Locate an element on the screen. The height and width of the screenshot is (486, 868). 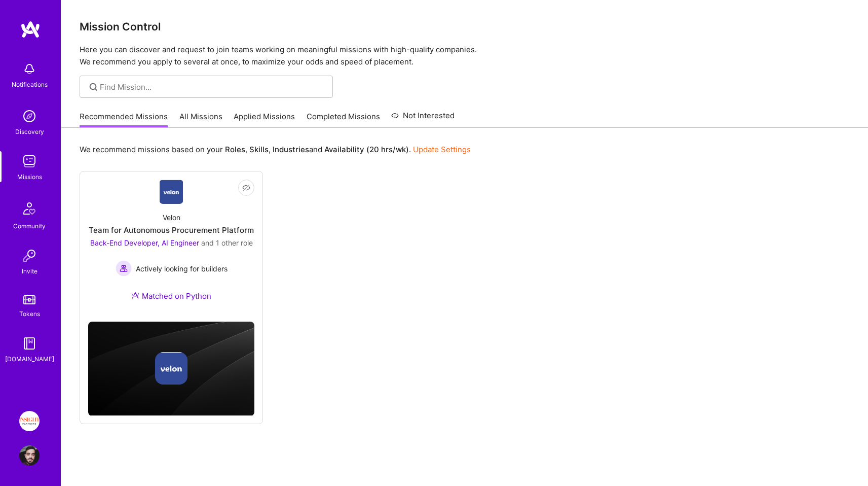
img: Company Logo is located at coordinates (171, 191).